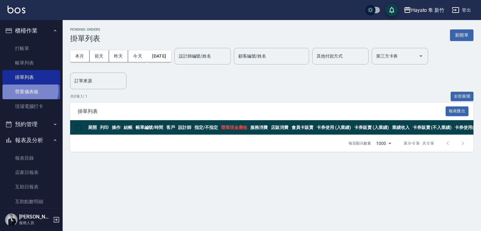 This screenshot has height=231, width=481. I want to click on th: 操作, so click(116, 128).